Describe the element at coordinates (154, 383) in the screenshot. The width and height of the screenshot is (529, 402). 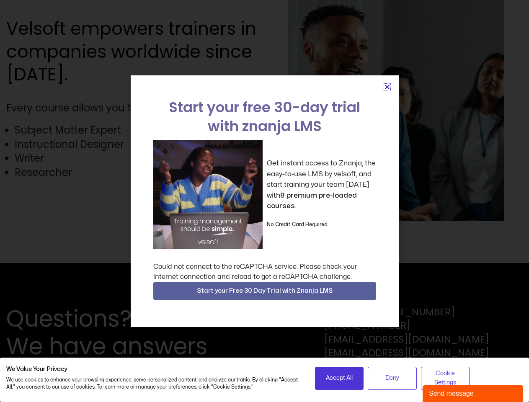
I see `p: We use cookies to enhance your browsing experience, serve personalized content, and analyze our t...` at that location.